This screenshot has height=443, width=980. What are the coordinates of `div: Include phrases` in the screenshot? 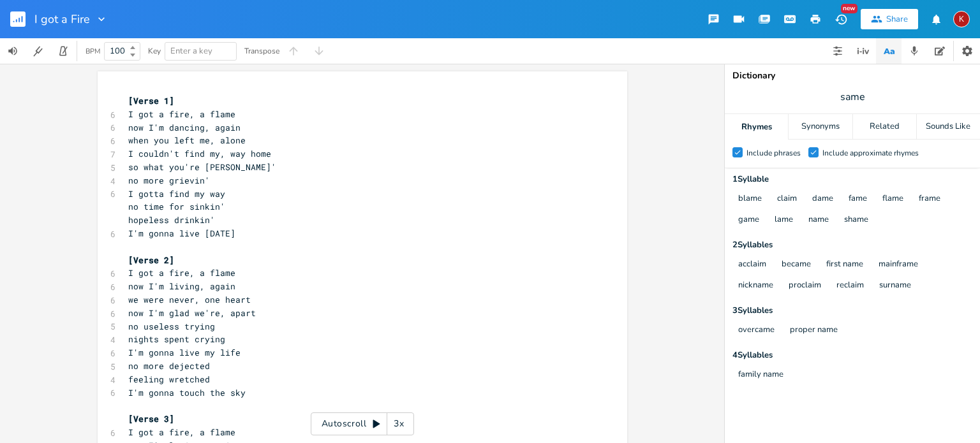 It's located at (773, 153).